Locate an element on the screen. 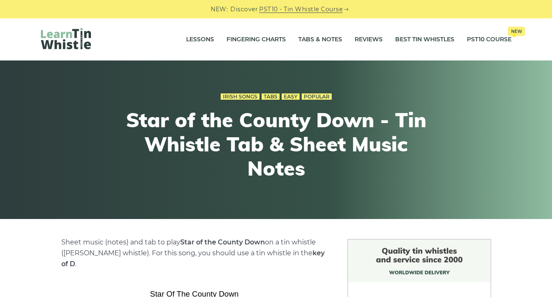 Image resolution: width=552 pixels, height=297 pixels. a: Fingering Charts is located at coordinates (256, 40).